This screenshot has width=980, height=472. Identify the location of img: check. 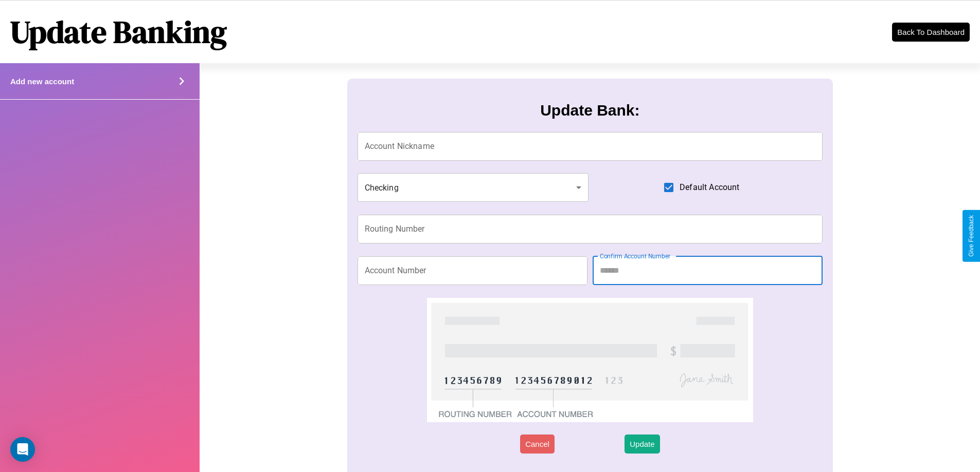
(589, 360).